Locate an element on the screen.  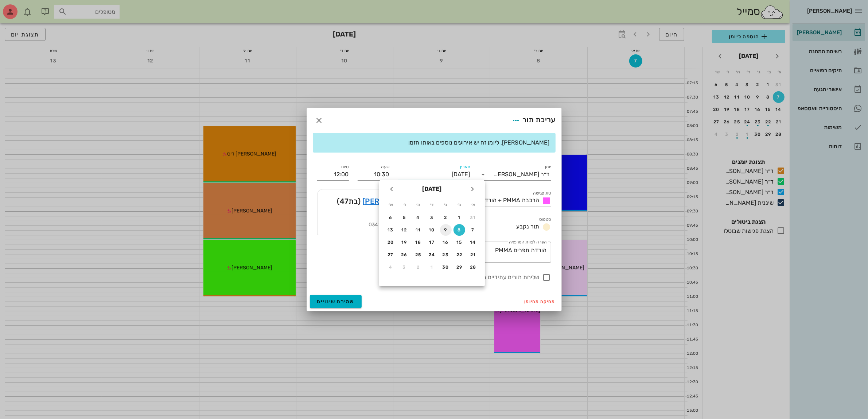
th: ה׳ is located at coordinates (418, 205).